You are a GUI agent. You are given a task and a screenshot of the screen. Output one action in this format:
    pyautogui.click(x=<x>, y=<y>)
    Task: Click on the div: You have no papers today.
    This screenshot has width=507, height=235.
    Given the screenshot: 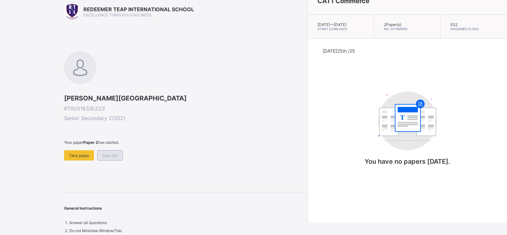 What is the action you would take?
    pyautogui.click(x=407, y=131)
    